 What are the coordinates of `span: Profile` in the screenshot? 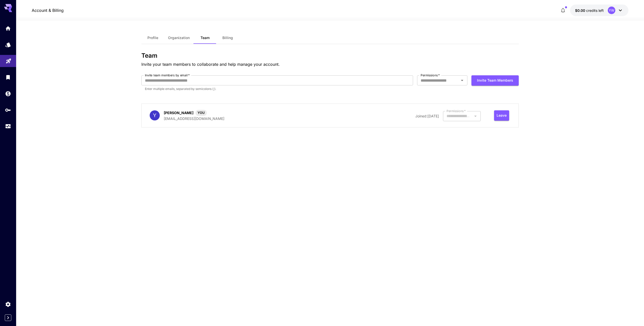 It's located at (153, 38).